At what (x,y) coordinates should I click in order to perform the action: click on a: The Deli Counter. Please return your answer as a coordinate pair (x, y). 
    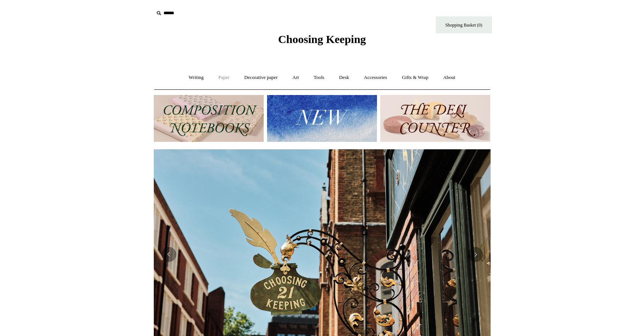
    Looking at the image, I should click on (435, 119).